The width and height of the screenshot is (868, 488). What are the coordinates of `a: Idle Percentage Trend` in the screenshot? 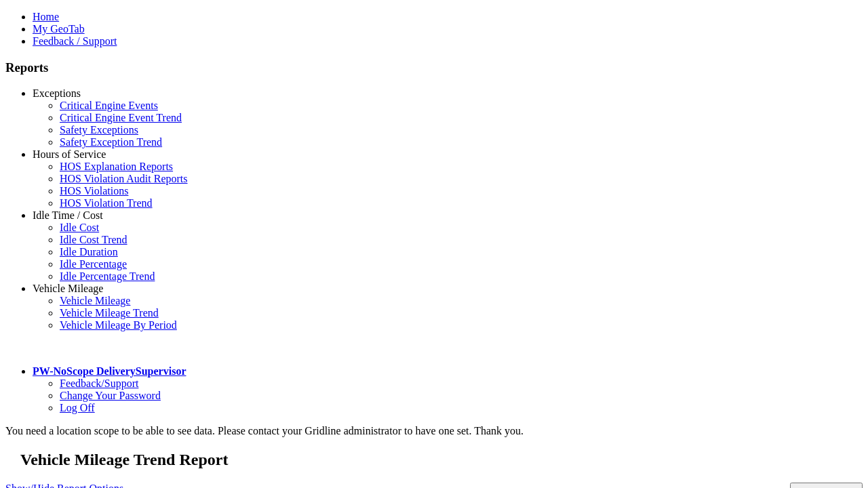 It's located at (107, 276).